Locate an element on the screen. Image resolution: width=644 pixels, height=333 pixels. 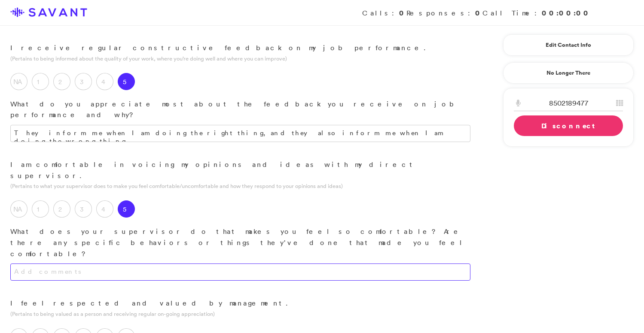
strong: 00:00:00 is located at coordinates (567, 13).